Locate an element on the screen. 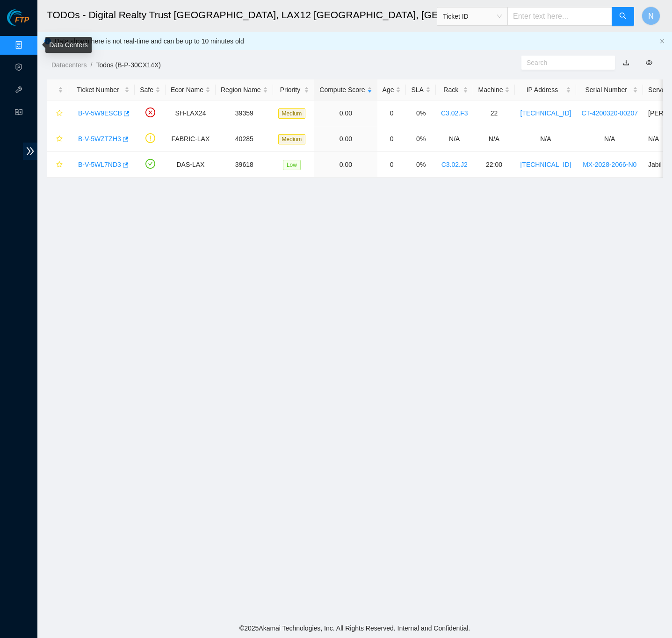 This screenshot has height=638, width=672. span: FTP is located at coordinates (22, 20).